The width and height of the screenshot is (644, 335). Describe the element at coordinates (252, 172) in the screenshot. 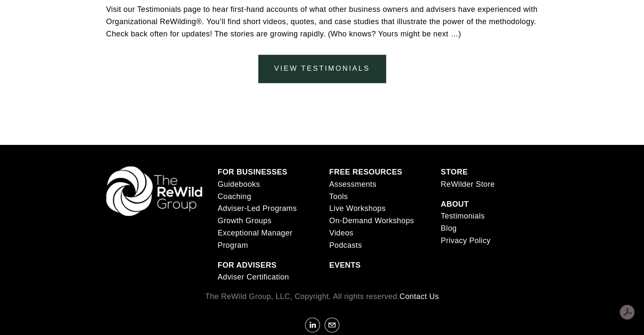

I see `a: FOR BUSINESSES` at that location.